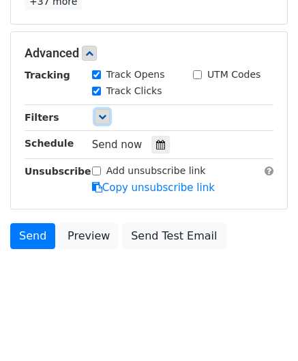  Describe the element at coordinates (234, 74) in the screenshot. I see `label: UTM Codes` at that location.